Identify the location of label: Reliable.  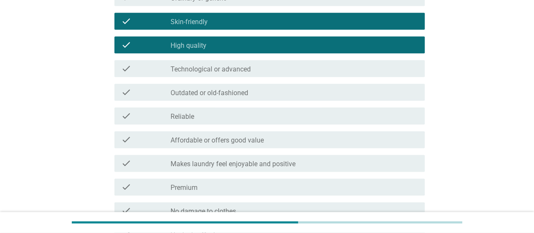
(182, 117).